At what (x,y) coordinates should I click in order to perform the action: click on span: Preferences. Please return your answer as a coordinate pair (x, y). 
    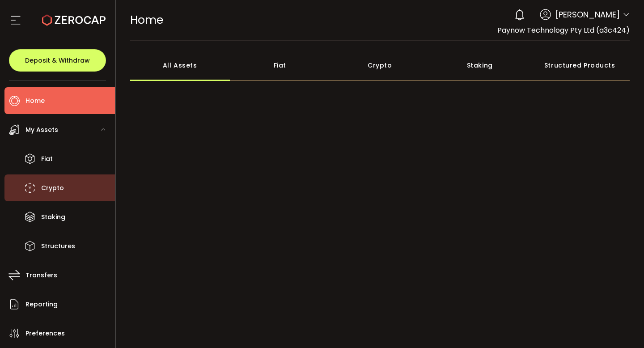
    Looking at the image, I should click on (46, 334).